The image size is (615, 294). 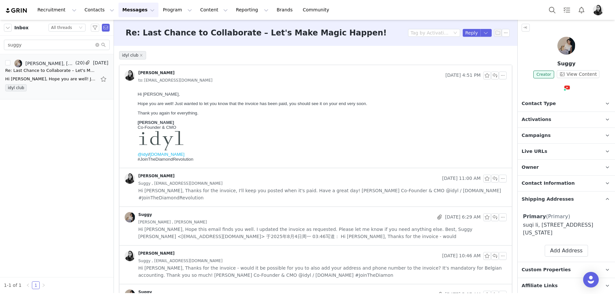 What do you see at coordinates (430, 33) in the screenshot?
I see `div: Tag by Activation` at bounding box center [430, 33].